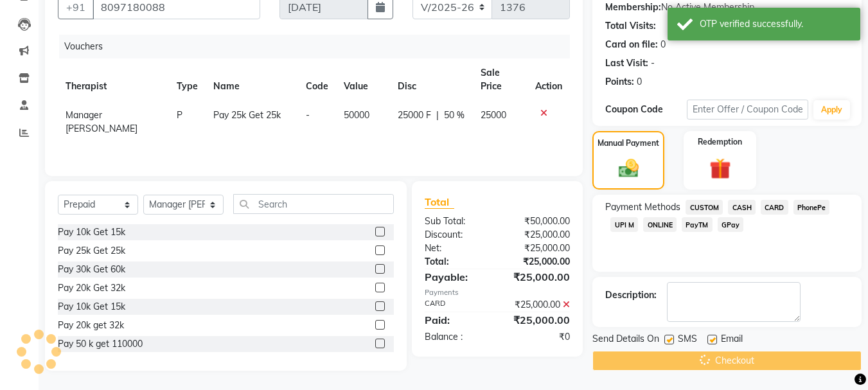 This screenshot has height=390, width=868. Describe the element at coordinates (727, 7) in the screenshot. I see `div: No Active Membership` at that location.